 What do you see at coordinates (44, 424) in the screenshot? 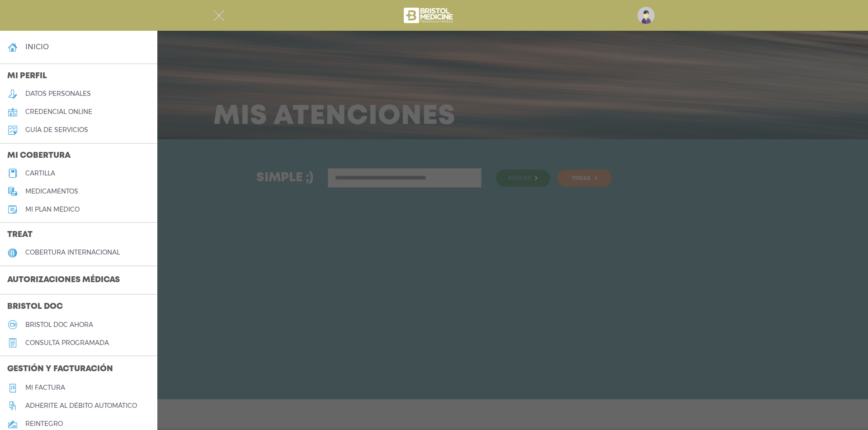
I see `h5: reintegro` at bounding box center [44, 424].